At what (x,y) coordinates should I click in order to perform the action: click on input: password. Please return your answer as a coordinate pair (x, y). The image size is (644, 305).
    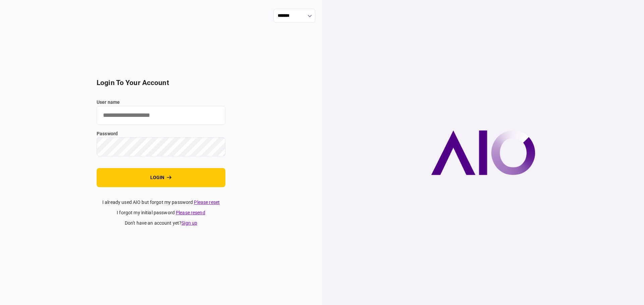
    Looking at the image, I should click on (161, 147).